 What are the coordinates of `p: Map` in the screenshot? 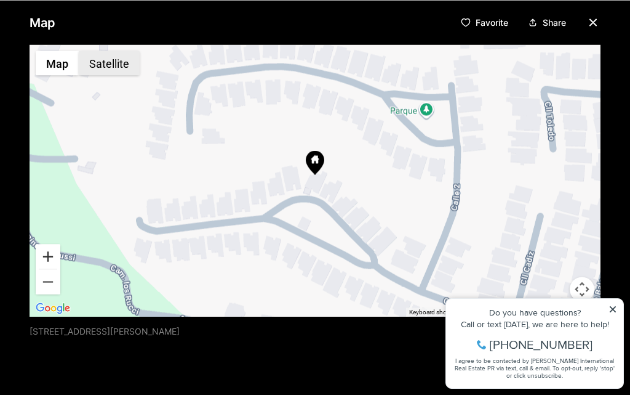 It's located at (42, 22).